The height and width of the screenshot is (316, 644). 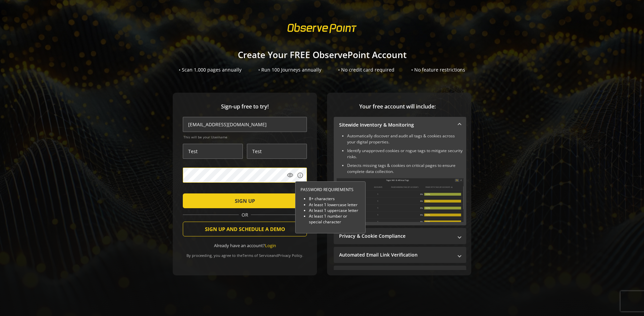 What do you see at coordinates (396, 236) in the screenshot?
I see `mat-panel-title: Privacy & Cookie Compliance` at bounding box center [396, 236].